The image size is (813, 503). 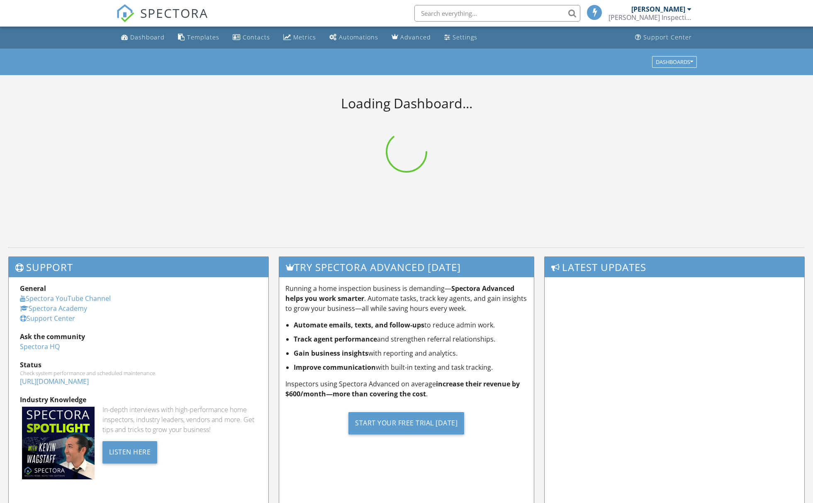 What do you see at coordinates (668, 37) in the screenshot?
I see `div: Support Center` at bounding box center [668, 37].